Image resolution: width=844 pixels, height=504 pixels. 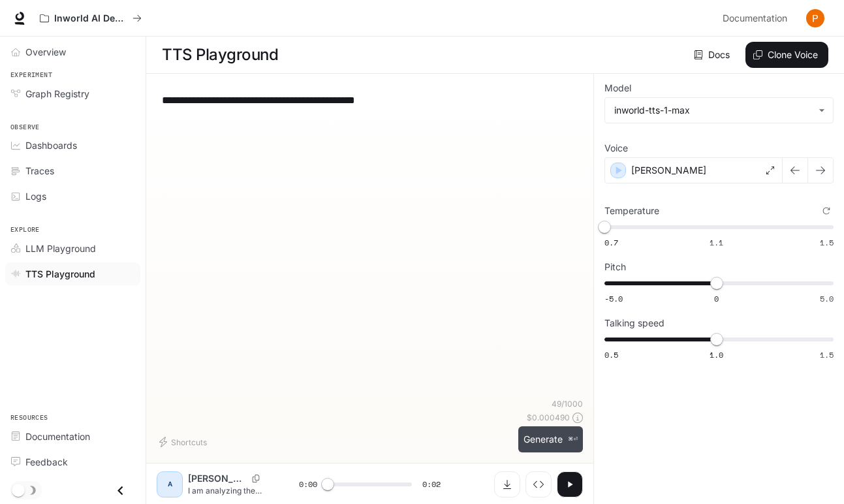 I want to click on span: 0:02, so click(x=432, y=484).